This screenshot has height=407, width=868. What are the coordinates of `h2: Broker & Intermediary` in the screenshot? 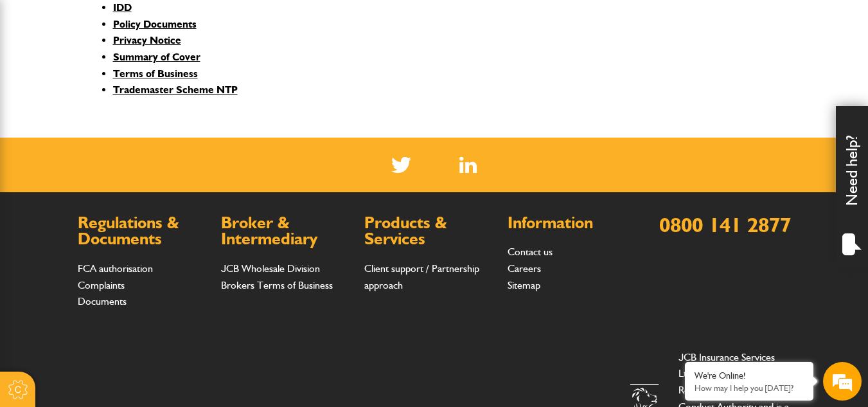 It's located at (286, 231).